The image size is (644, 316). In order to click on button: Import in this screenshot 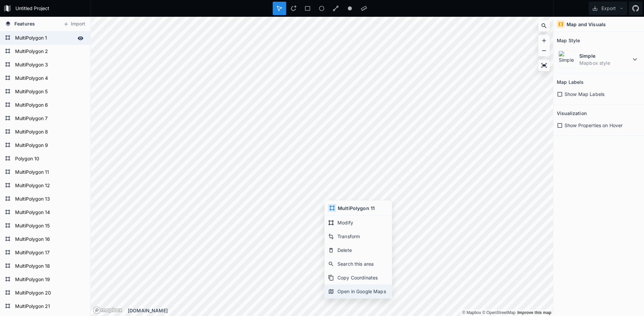, I will do `click(74, 24)`.